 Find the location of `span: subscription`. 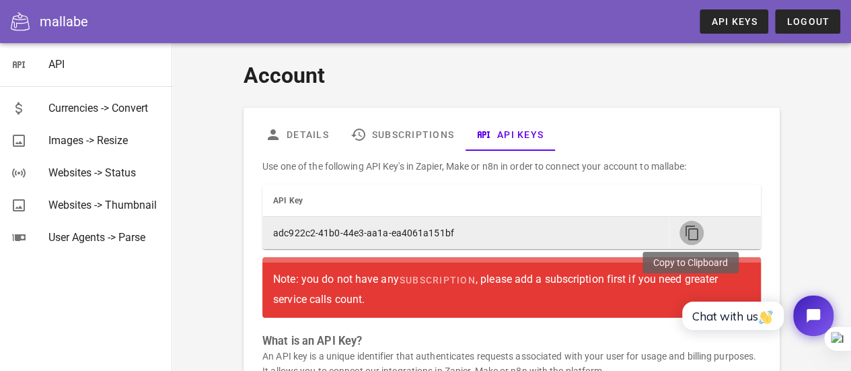

span: subscription is located at coordinates (437, 280).